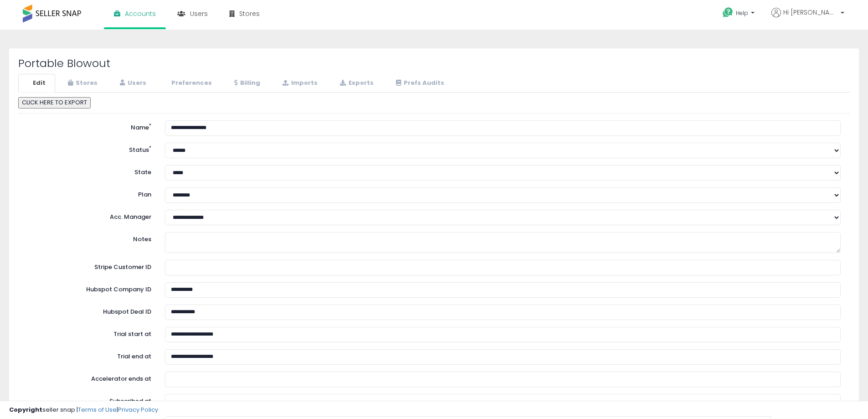  Describe the element at coordinates (249, 14) in the screenshot. I see `span: Stores` at that location.